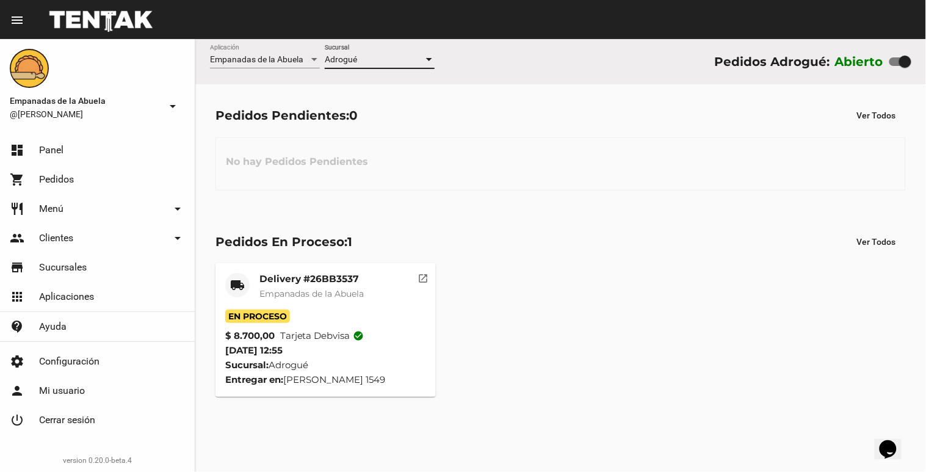 The width and height of the screenshot is (926, 472). I want to click on img: f0136945-ed32-4f7c-91e3-a375bc4bb2c5.png, so click(29, 68).